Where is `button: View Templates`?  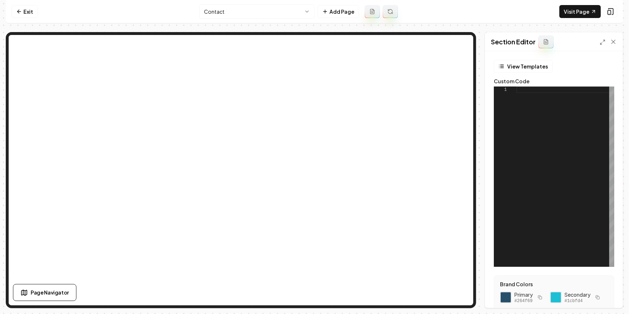 button: View Templates is located at coordinates (523, 66).